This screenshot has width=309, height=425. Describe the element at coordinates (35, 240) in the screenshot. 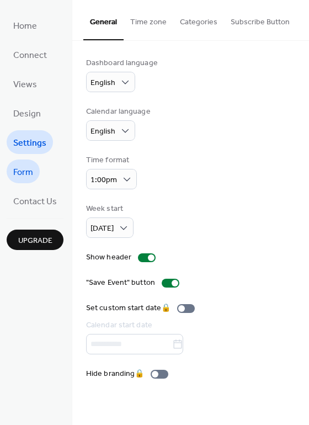

I see `span: Upgrade` at that location.